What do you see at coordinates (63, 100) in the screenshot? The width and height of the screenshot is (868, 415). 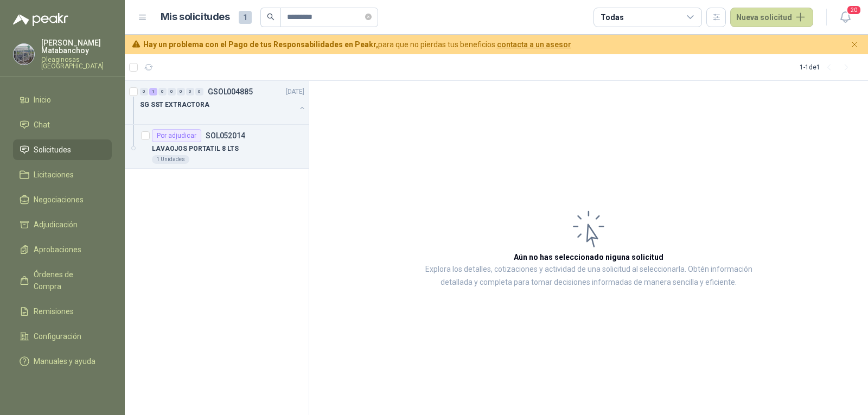 I see `a: Inicio` at bounding box center [63, 100].